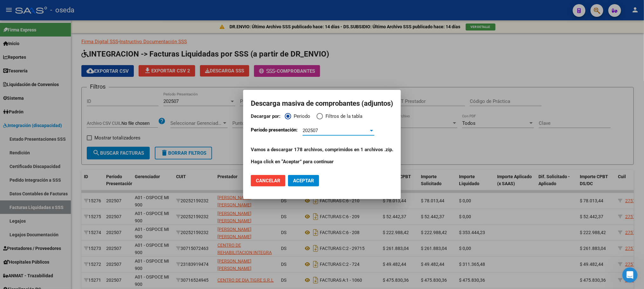 This screenshot has height=289, width=644. What do you see at coordinates (274, 133) in the screenshot?
I see `p: Período presentación:` at bounding box center [274, 133].